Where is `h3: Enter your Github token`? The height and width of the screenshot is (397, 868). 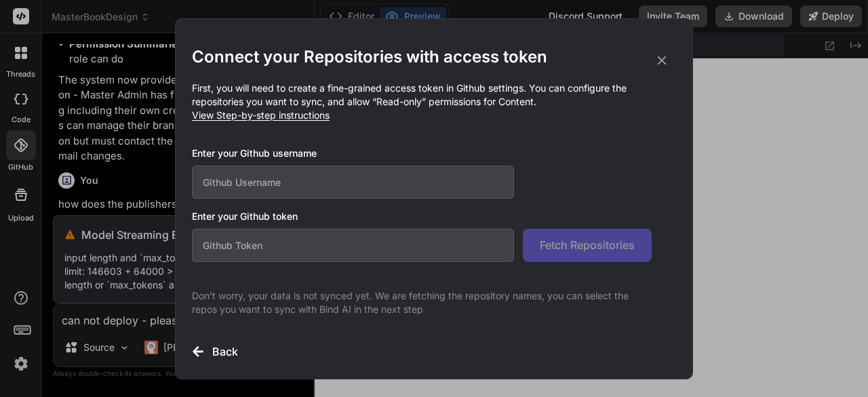 h3: Enter your Github token is located at coordinates (434, 217).